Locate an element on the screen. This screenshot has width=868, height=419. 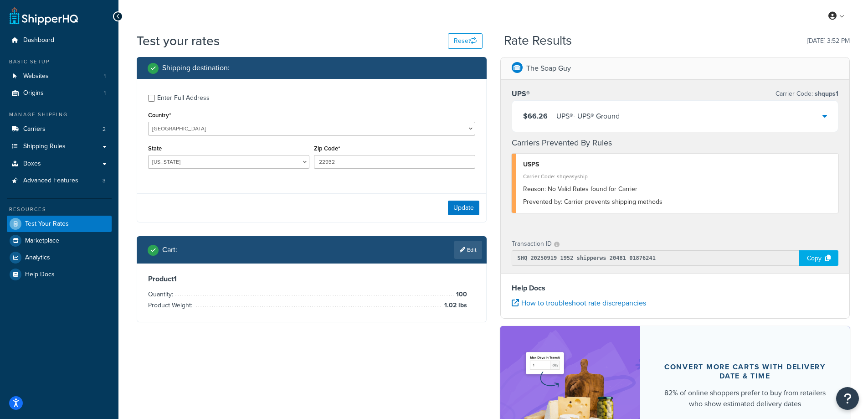
h2: Rate Results is located at coordinates (537, 41).